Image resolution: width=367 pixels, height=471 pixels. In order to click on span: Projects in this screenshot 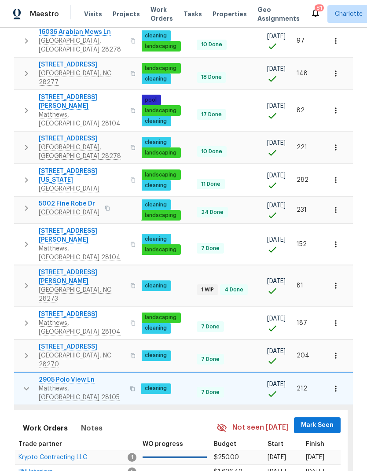, I will do `click(126, 14)`.